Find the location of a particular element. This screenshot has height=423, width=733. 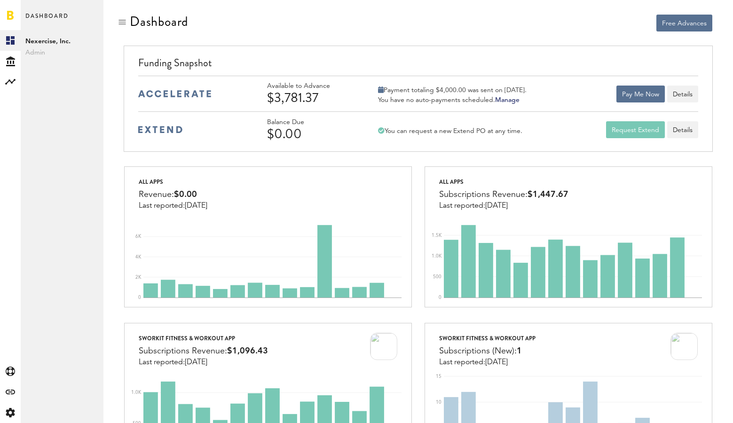

a: Details is located at coordinates (683, 130).